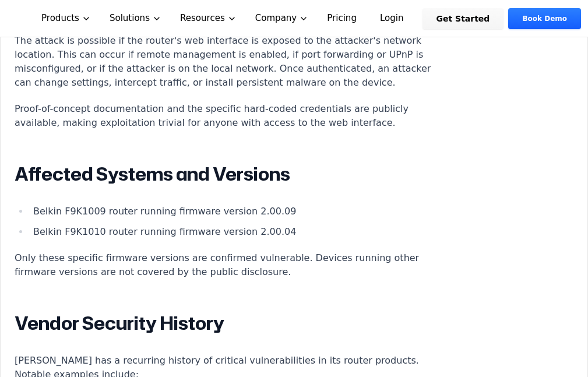  I want to click on p: Only these specific firmware versions are confirmed vulnerable. Devices running other firmware ve..., so click(231, 265).